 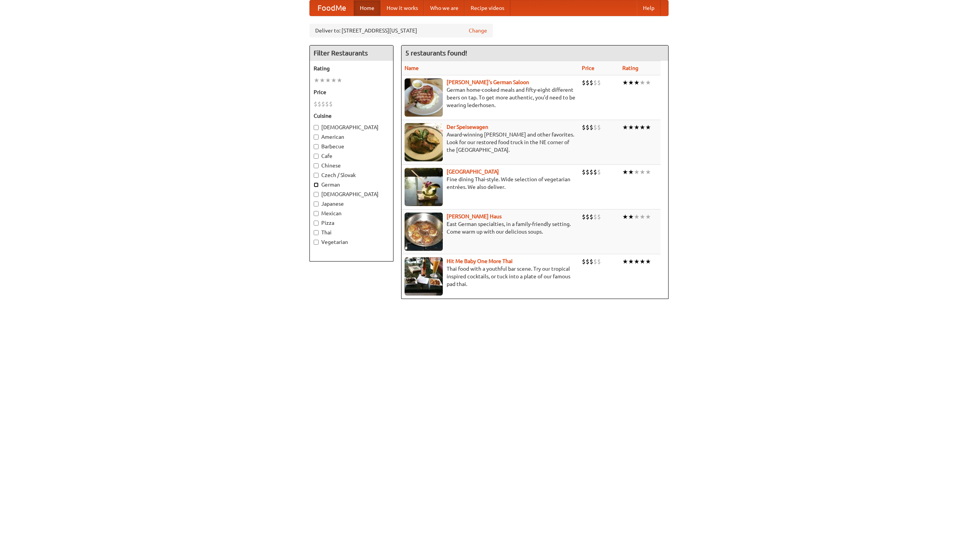 I want to click on a: How it works, so click(x=402, y=8).